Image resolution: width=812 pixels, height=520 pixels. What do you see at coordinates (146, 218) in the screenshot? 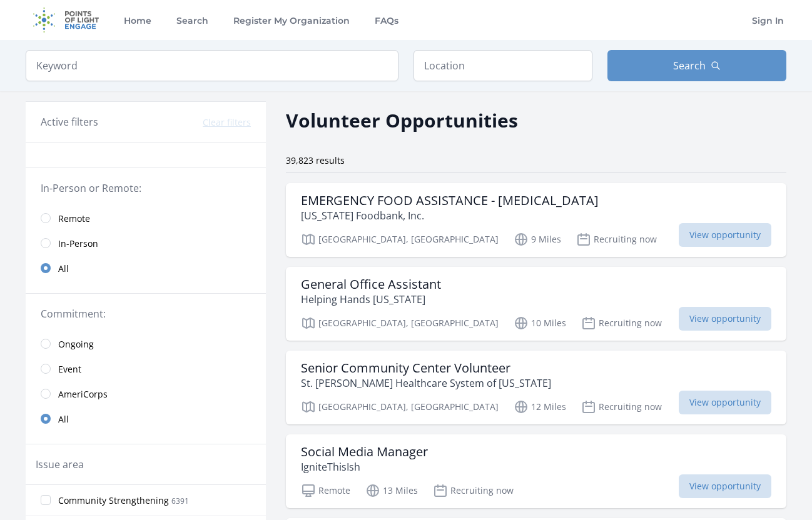
I see `a: Remote` at bounding box center [146, 218].